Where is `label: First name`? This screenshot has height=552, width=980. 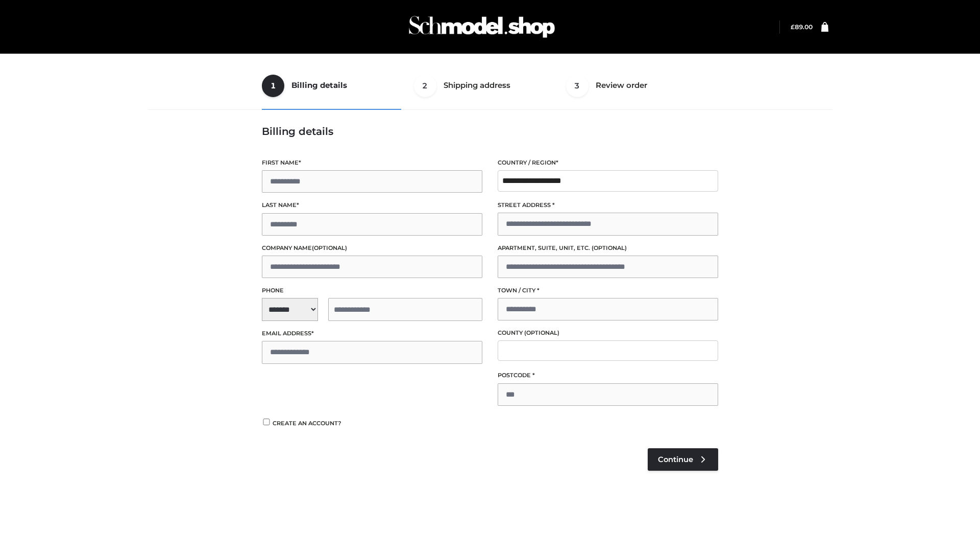 label: First name is located at coordinates (372, 163).